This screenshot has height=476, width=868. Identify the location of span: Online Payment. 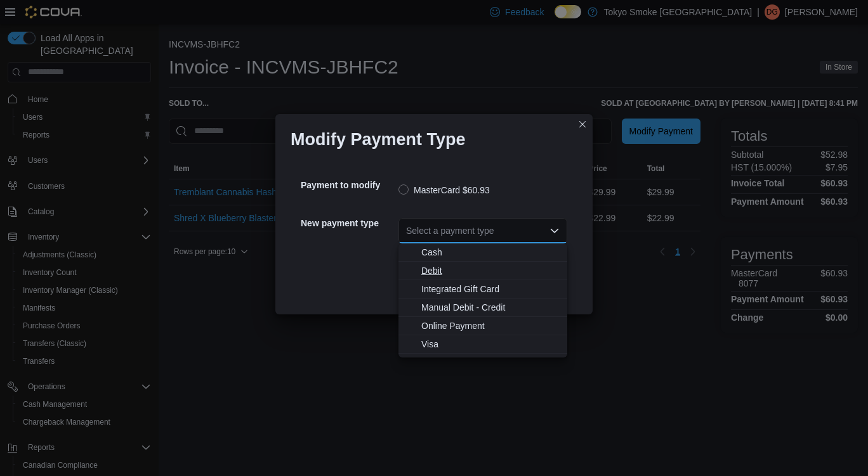
(490, 326).